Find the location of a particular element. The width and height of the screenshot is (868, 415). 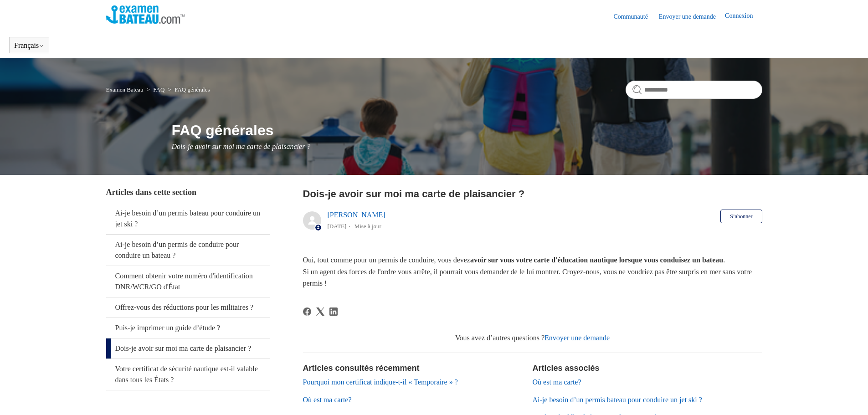

button: S’abonner à Article is located at coordinates (741, 216).